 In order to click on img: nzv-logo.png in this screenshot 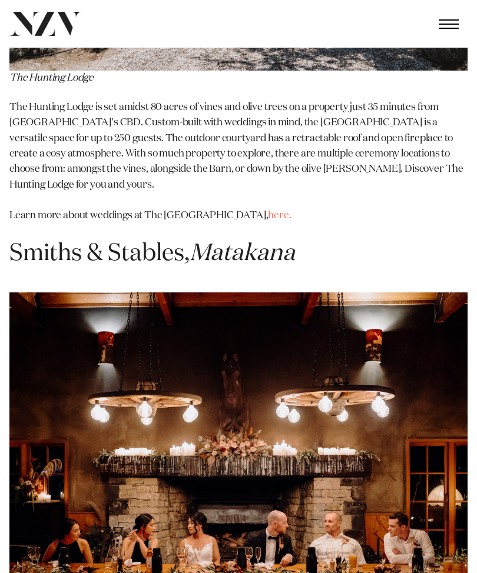, I will do `click(45, 24)`.